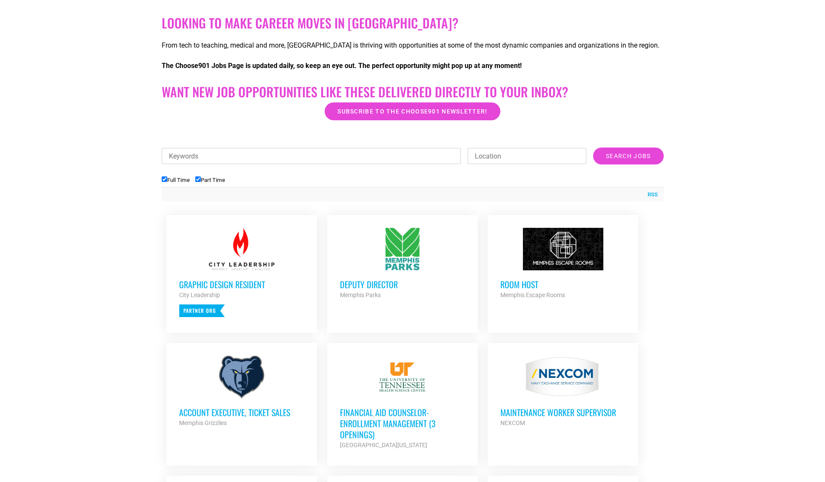 The width and height of the screenshot is (825, 482). I want to click on input: Search Jobs, so click(628, 156).